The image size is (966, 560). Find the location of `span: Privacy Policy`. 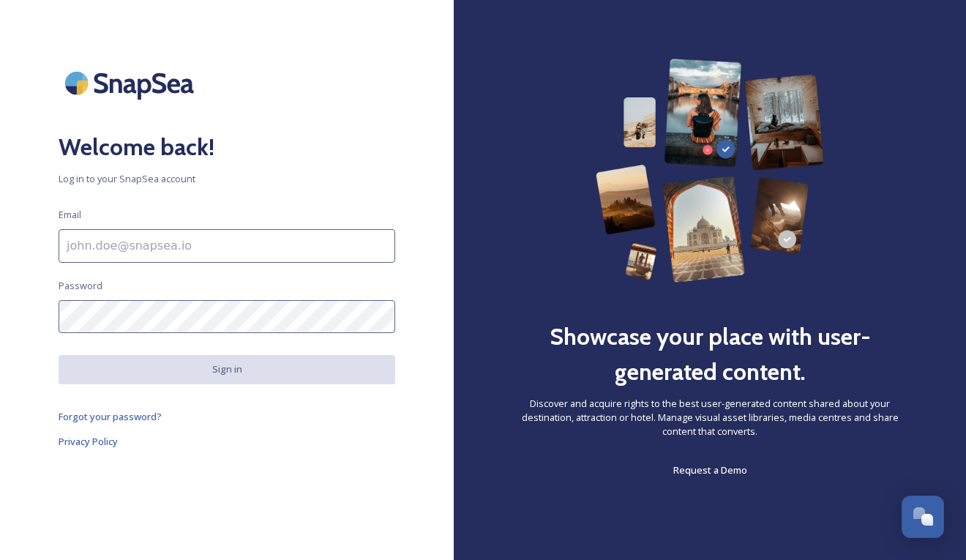

span: Privacy Policy is located at coordinates (88, 441).